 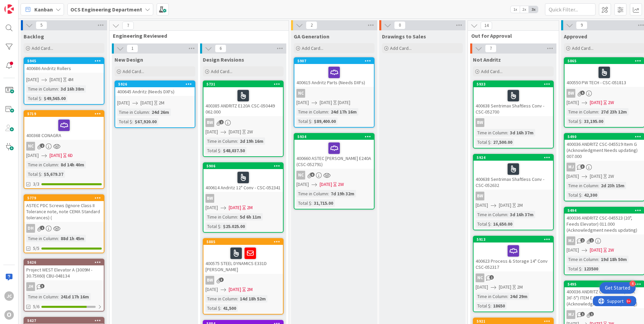 What do you see at coordinates (605, 61) in the screenshot?
I see `div: 5865` at bounding box center [605, 61].